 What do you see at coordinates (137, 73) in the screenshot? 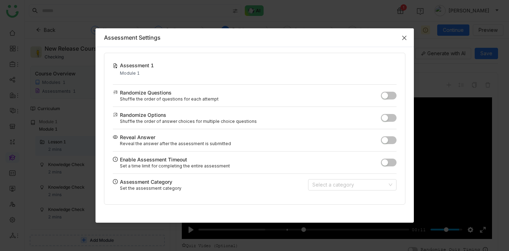
I see `div: Module 1` at bounding box center [137, 73].